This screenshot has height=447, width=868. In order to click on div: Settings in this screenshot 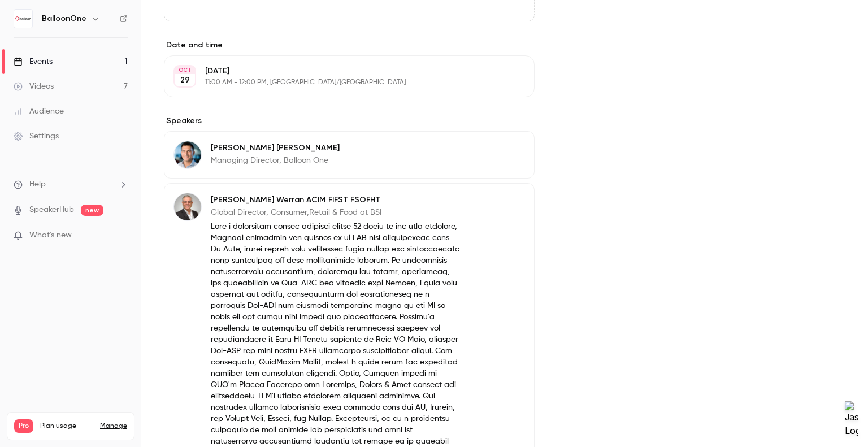, I will do `click(36, 136)`.